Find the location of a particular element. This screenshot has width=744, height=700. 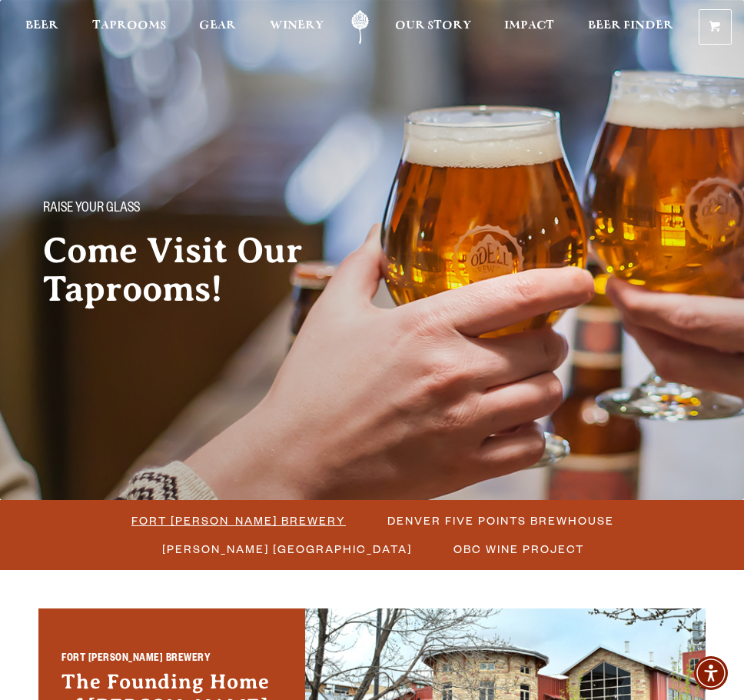

div: Accessibility Menu is located at coordinates (711, 672).